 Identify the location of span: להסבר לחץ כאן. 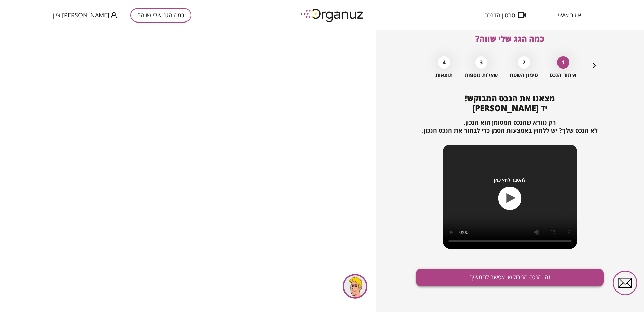
(510, 180).